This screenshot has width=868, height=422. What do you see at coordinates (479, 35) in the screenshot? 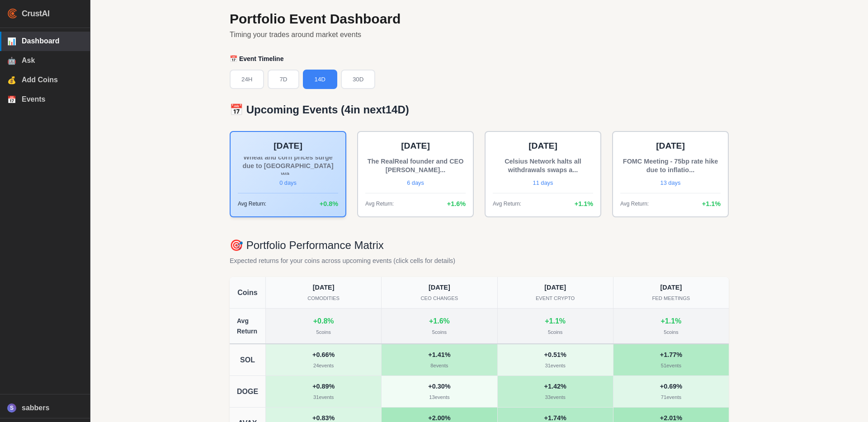
I see `p: Timing your trades around market events` at bounding box center [479, 35].